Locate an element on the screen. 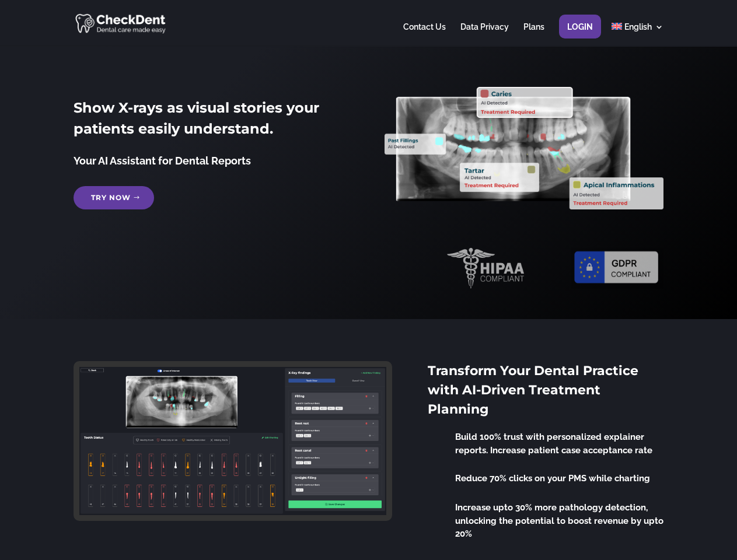  a: Login is located at coordinates (580, 34).